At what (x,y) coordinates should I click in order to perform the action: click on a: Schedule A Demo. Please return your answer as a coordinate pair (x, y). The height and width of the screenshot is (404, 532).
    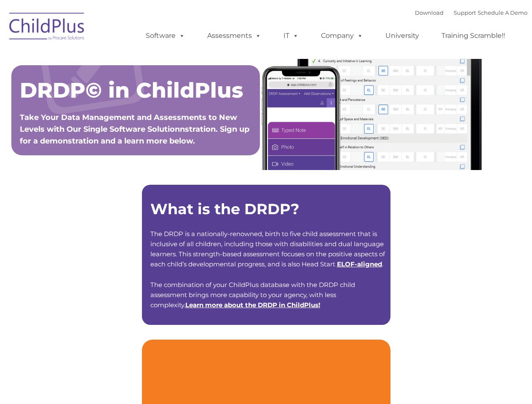
    Looking at the image, I should click on (502, 13).